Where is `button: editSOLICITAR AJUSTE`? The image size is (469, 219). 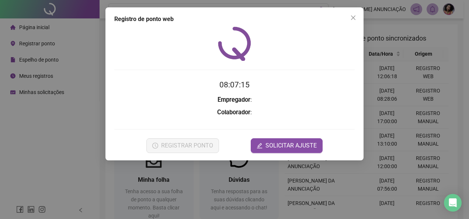
button: editSOLICITAR AJUSTE is located at coordinates (287, 146).